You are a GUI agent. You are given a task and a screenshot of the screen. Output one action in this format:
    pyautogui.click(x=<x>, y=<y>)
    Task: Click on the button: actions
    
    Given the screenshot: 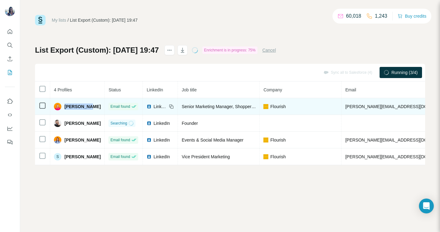 What is the action you would take?
    pyautogui.click(x=170, y=50)
    